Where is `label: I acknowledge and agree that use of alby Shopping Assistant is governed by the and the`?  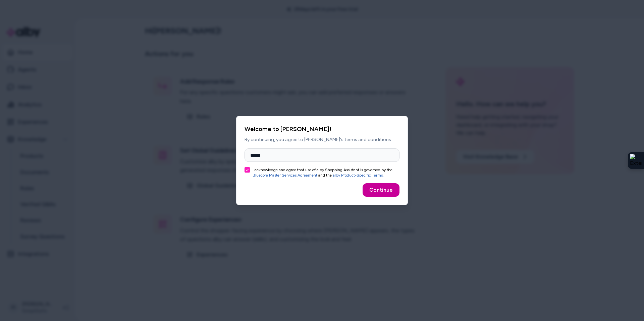 label: I acknowledge and agree that use of alby Shopping Assistant is governed by the and the is located at coordinates (326, 172).